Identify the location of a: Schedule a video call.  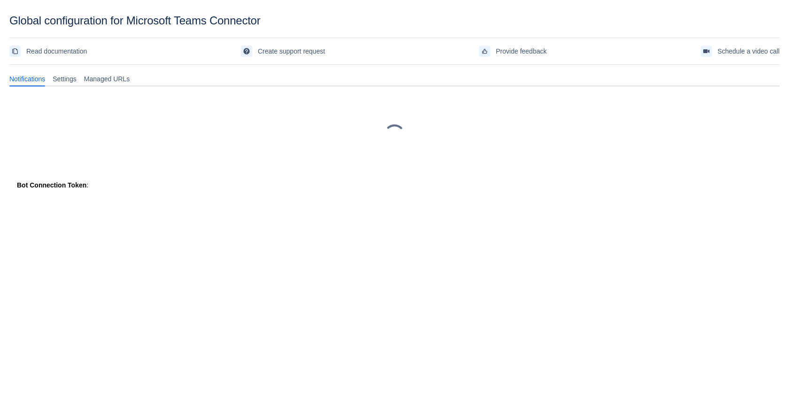
(740, 51).